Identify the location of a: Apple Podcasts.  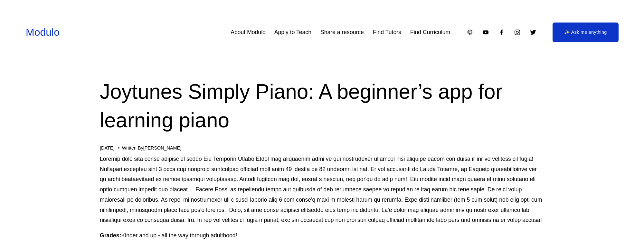
(469, 32).